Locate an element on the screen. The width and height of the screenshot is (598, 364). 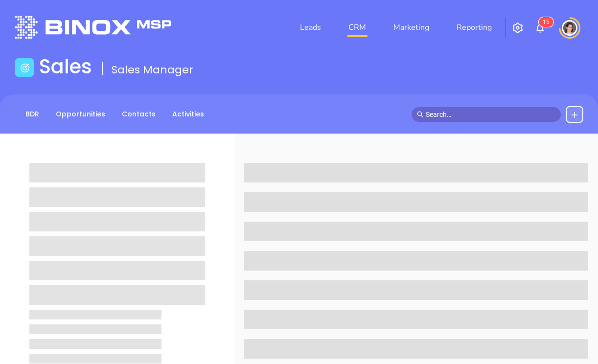
a: Contacts is located at coordinates (138, 114).